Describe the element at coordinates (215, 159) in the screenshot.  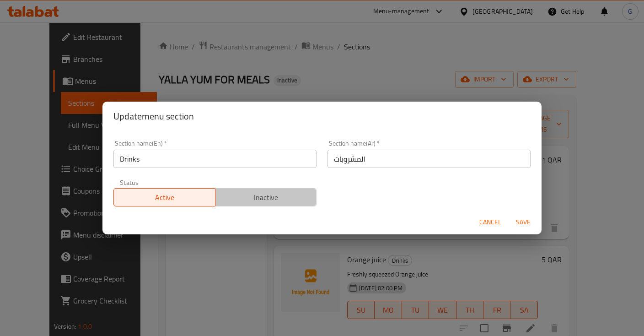
I see `input: Please enter section name(en)` at that location.